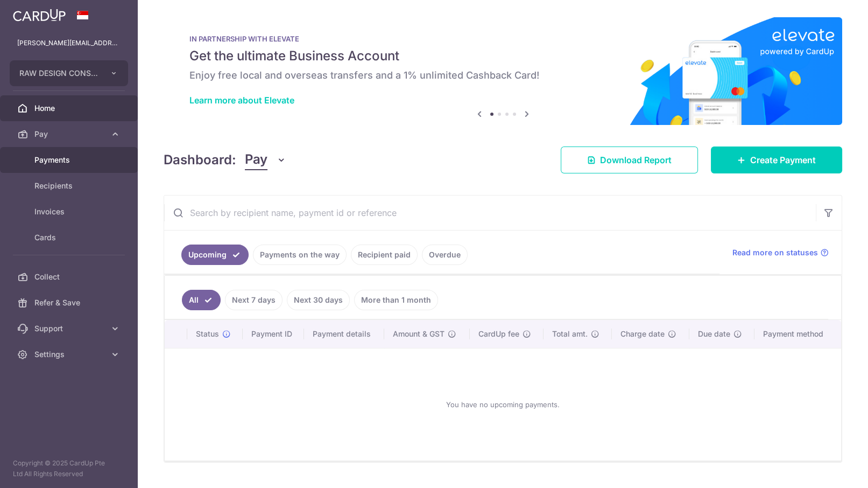 The image size is (868, 488). I want to click on span: Recipients, so click(70, 186).